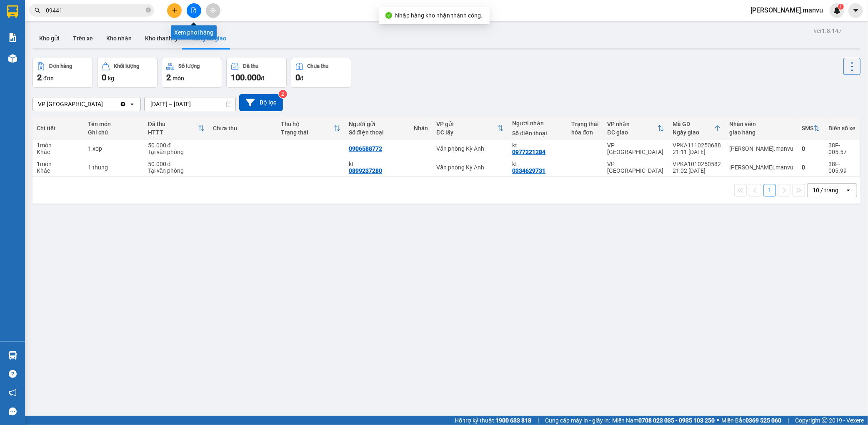  I want to click on input: Tìm tên, số ĐT hoặc mã đơn, so click(95, 10).